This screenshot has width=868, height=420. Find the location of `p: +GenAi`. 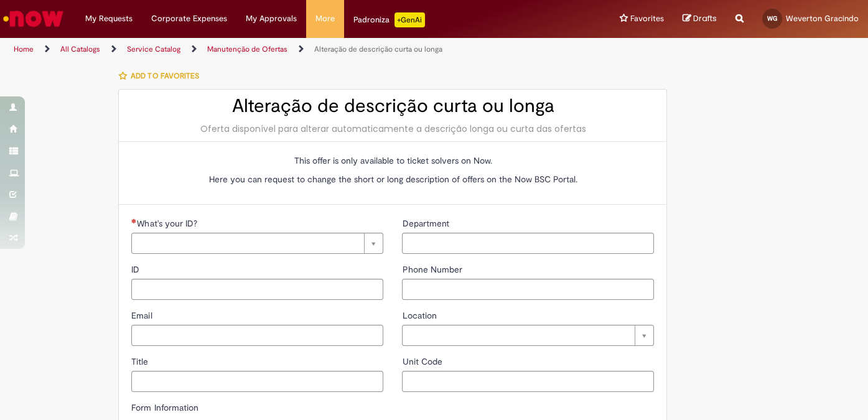

p: +GenAi is located at coordinates (409, 20).